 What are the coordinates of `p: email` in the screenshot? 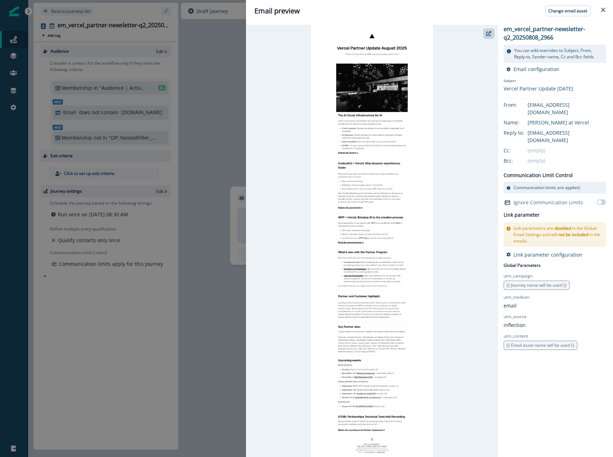 It's located at (510, 305).